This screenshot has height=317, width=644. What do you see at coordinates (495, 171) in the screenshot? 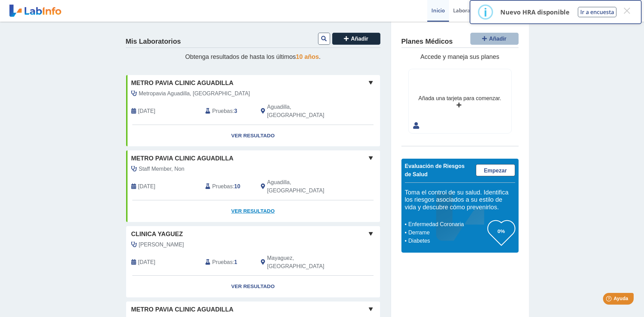
I see `span: Empezar` at bounding box center [495, 171].